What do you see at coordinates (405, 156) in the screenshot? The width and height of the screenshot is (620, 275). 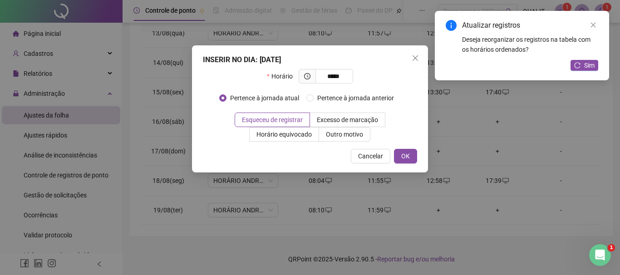 I see `button: OK` at bounding box center [405, 156].